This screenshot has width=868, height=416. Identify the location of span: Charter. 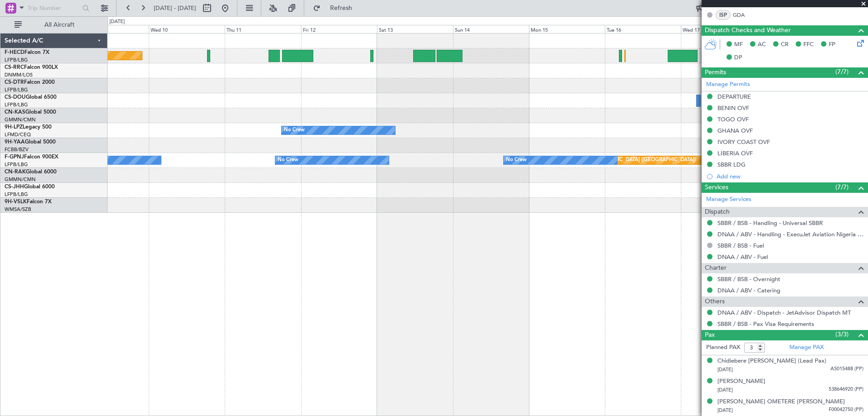
(715, 268).